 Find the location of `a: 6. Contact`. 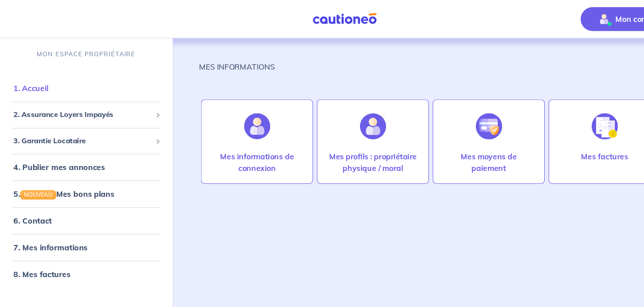

a: 6. Contact is located at coordinates (31, 206).